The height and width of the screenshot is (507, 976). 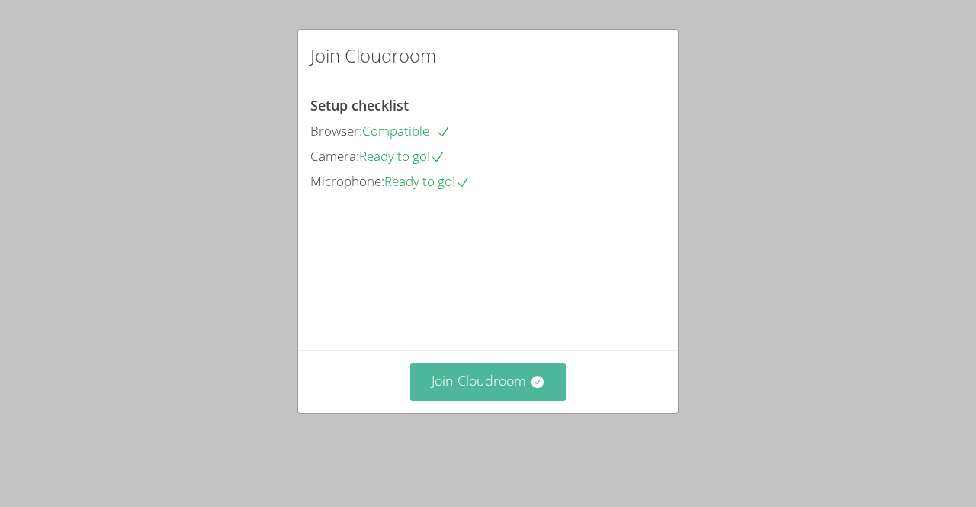 What do you see at coordinates (488, 381) in the screenshot?
I see `button: Join Cloudroom` at bounding box center [488, 381].